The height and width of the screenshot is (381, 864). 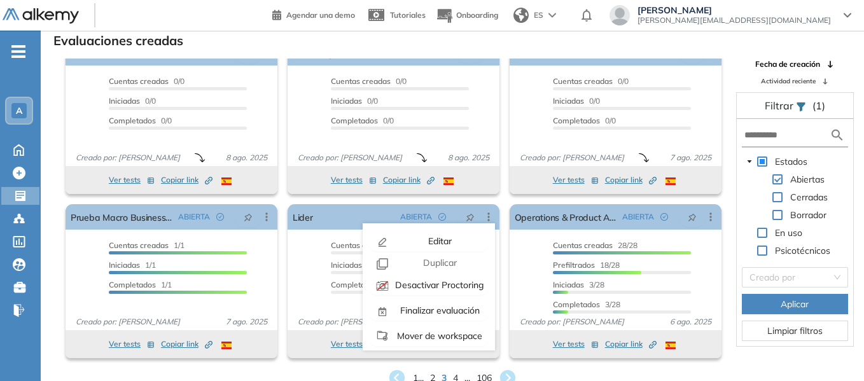 I want to click on span: Prefiltrados, so click(x=574, y=265).